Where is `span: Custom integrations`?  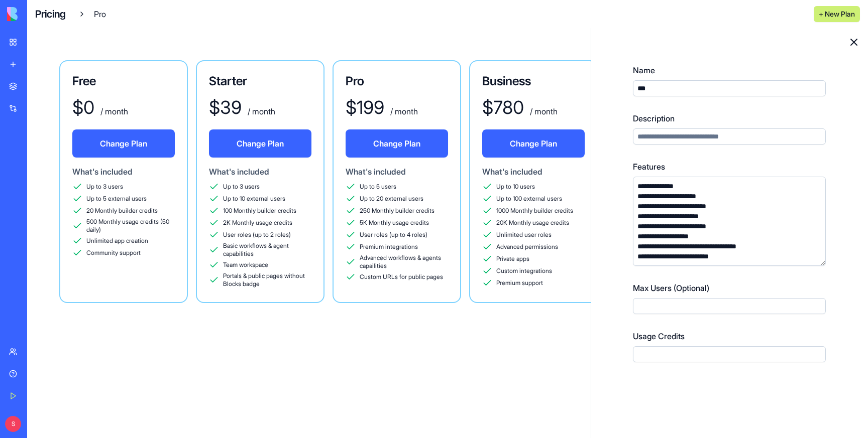
span: Custom integrations is located at coordinates (524, 271).